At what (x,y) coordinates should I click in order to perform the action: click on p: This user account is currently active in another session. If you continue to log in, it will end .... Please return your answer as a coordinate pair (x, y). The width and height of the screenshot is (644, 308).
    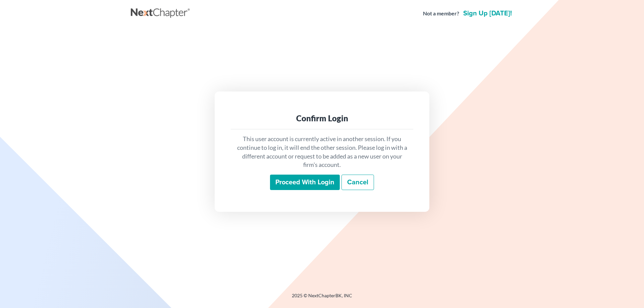
    Looking at the image, I should click on (322, 152).